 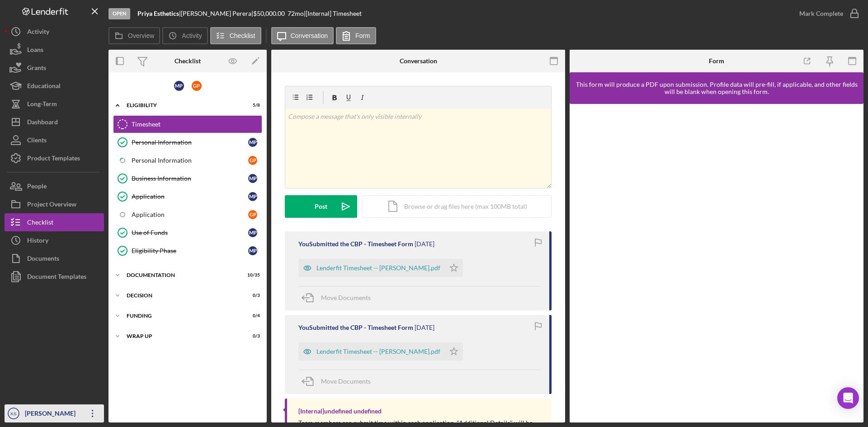 What do you see at coordinates (37, 141) in the screenshot?
I see `div: Clients` at bounding box center [37, 141].